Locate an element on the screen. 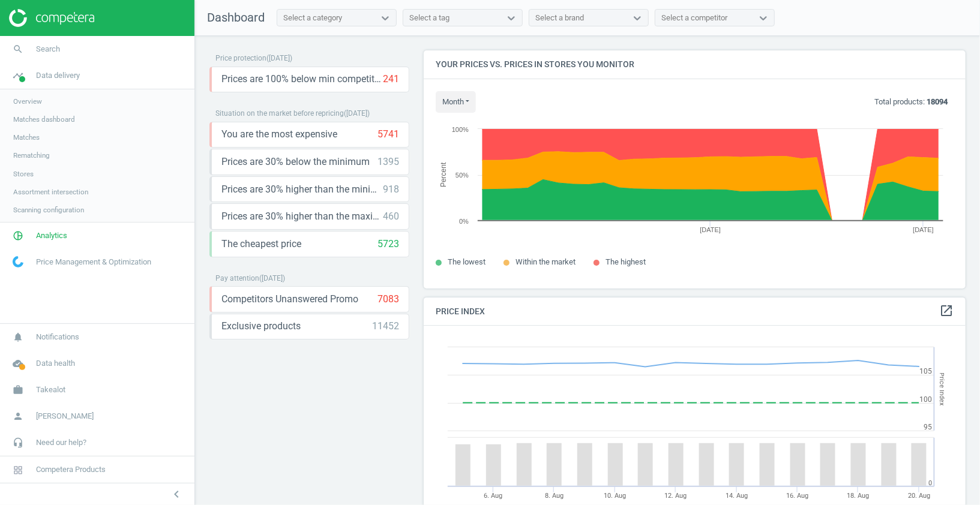 This screenshot has width=980, height=505. tspan: 8. Aug is located at coordinates (554, 495).